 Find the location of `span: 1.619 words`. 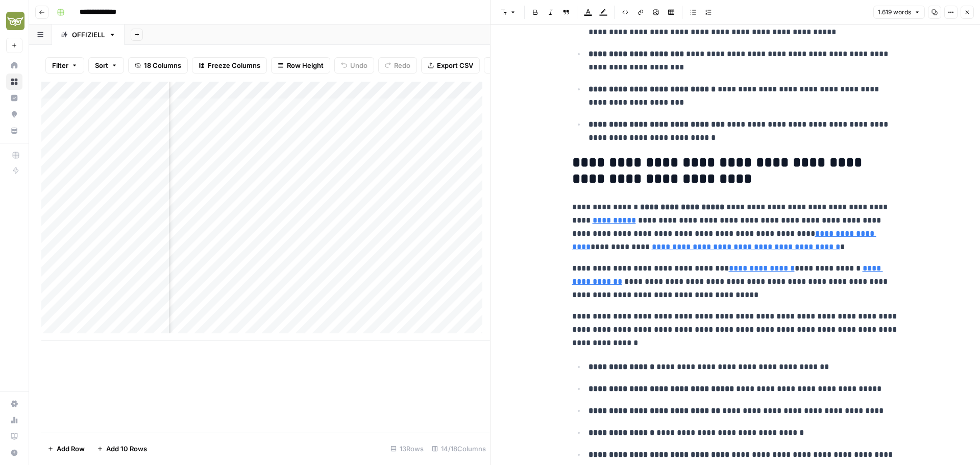

span: 1.619 words is located at coordinates (895, 12).